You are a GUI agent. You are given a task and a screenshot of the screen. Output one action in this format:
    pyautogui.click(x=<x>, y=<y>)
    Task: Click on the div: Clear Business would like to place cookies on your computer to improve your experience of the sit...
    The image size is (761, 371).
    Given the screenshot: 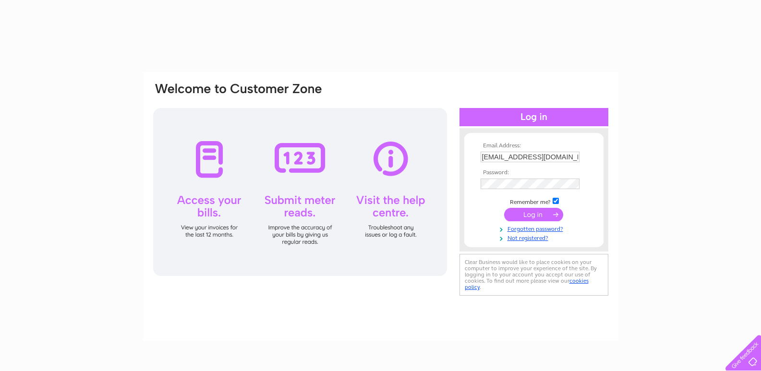 What is the action you would take?
    pyautogui.click(x=534, y=275)
    